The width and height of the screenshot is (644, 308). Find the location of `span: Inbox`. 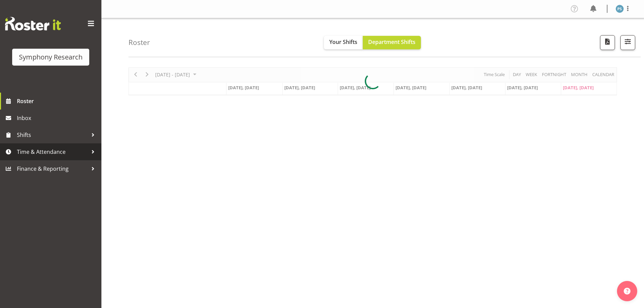

span: Inbox is located at coordinates (57, 118).